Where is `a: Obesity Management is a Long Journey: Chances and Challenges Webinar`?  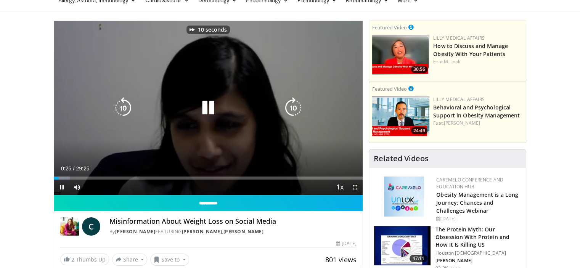 a: Obesity Management is a Long Journey: Chances and Challenges Webinar is located at coordinates (477, 203).